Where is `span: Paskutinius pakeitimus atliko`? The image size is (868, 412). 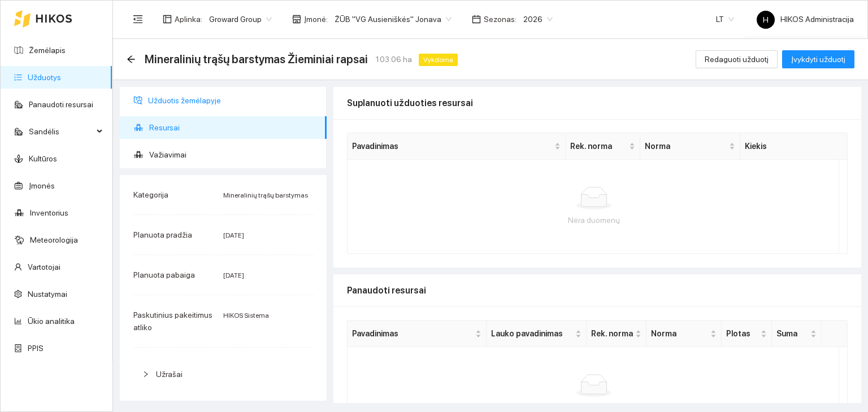 span: Paskutinius pakeitimus atliko is located at coordinates (173, 321).